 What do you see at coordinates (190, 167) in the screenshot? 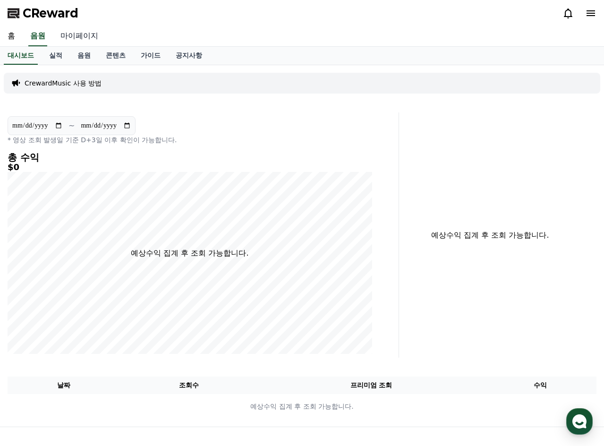
I see `h5: $0` at bounding box center [190, 167].